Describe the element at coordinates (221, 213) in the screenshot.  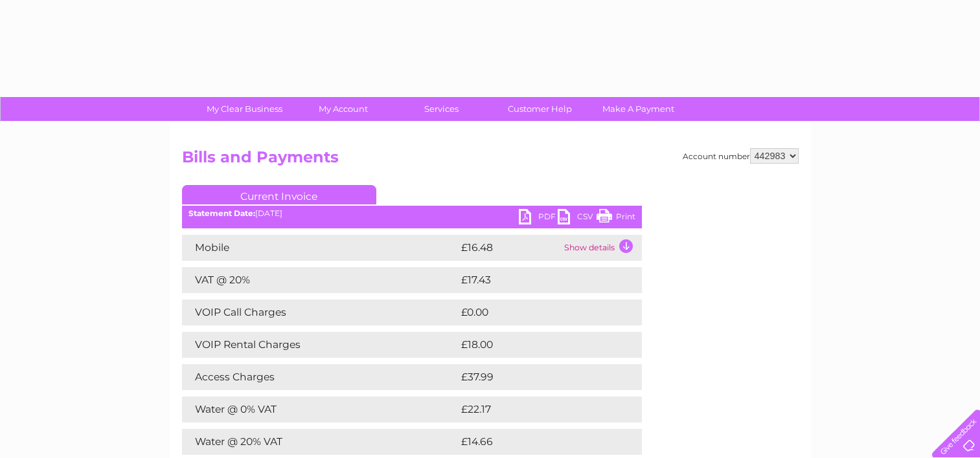
I see `b: Statement Date:` at that location.